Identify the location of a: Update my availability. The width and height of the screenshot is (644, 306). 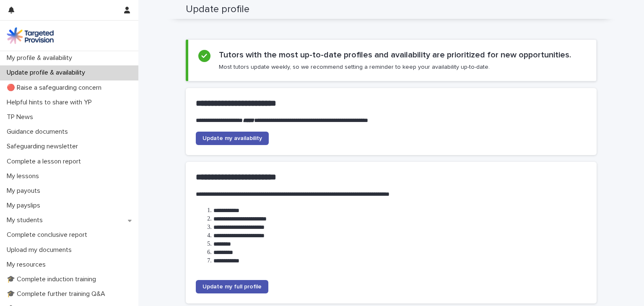
(232, 138).